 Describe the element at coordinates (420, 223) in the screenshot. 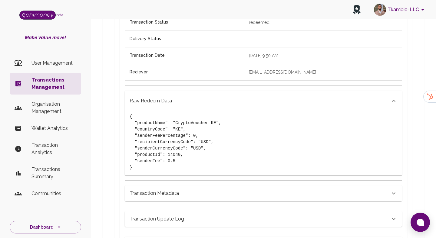

I see `button: Open chat window` at that location.